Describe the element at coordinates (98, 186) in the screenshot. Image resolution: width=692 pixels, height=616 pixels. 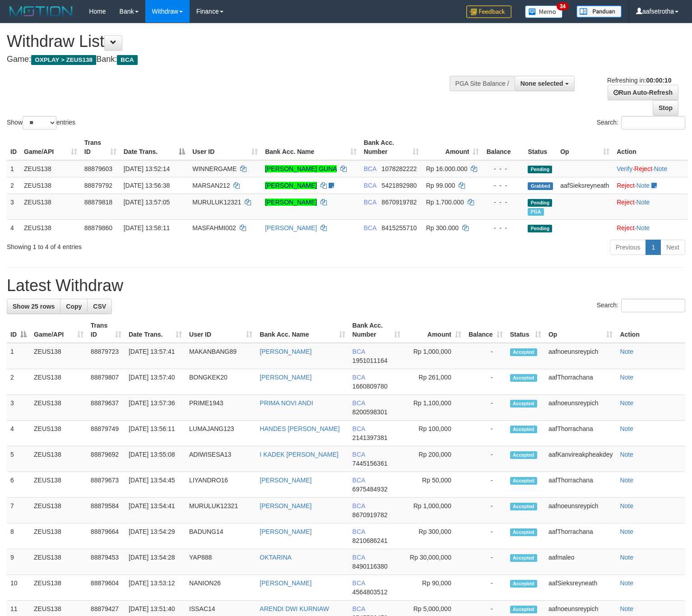
I see `span: 88879792` at that location.